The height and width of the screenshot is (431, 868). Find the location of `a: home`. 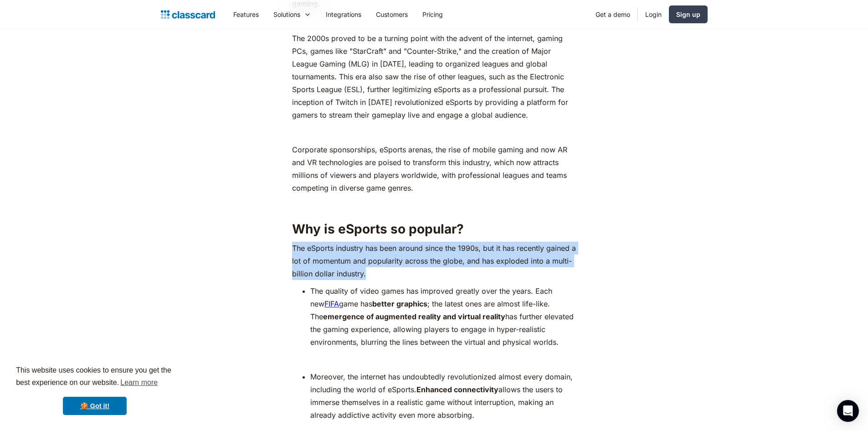

a: home is located at coordinates (188, 15).